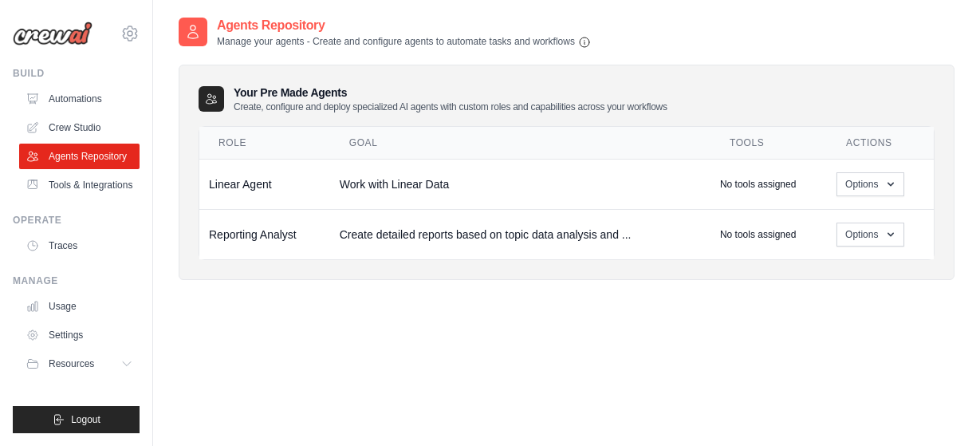 This screenshot has width=980, height=446. What do you see at coordinates (941, 408) in the screenshot?
I see `div: Chat Widget` at bounding box center [941, 408].